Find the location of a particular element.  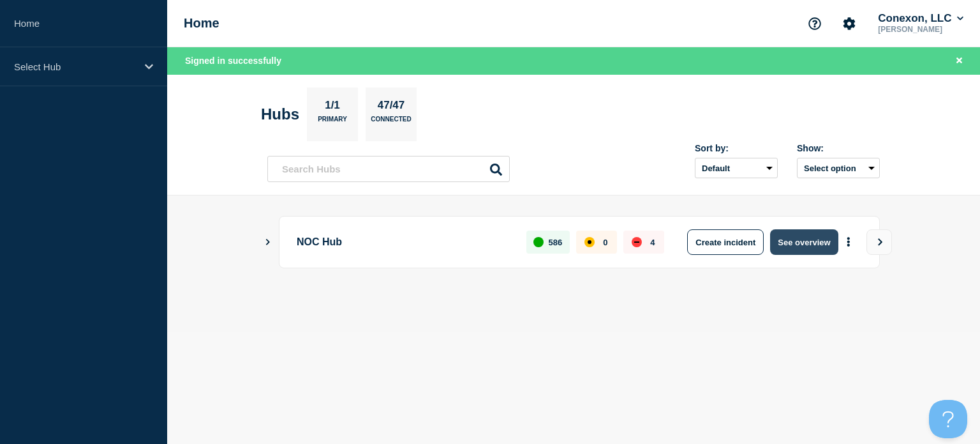

input: Search Hubs is located at coordinates (389, 168).